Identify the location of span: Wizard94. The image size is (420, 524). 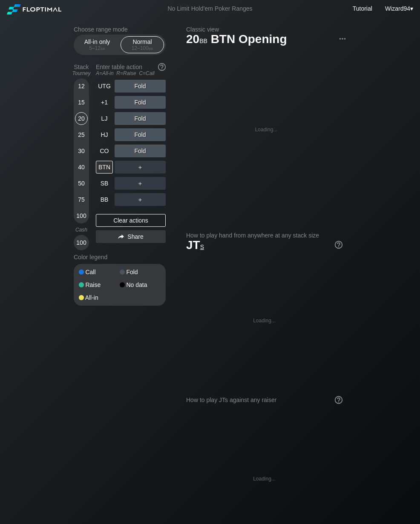
(398, 9).